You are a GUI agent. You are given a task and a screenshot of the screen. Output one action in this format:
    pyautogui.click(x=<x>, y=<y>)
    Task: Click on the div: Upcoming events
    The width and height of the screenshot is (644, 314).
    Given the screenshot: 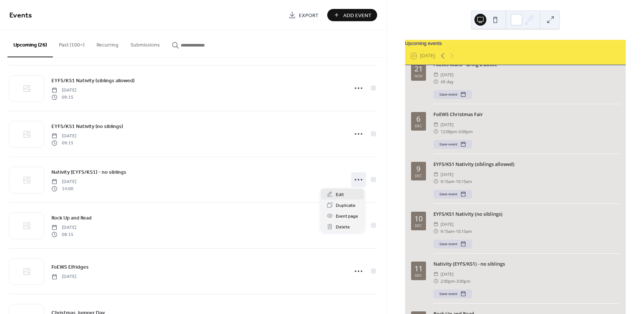 What is the action you would take?
    pyautogui.click(x=515, y=44)
    